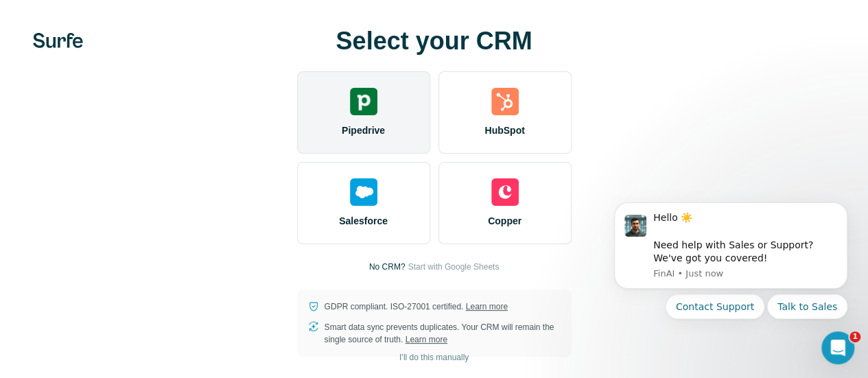 The height and width of the screenshot is (378, 868). What do you see at coordinates (505, 101) in the screenshot?
I see `img: hubspot's logo` at bounding box center [505, 101].